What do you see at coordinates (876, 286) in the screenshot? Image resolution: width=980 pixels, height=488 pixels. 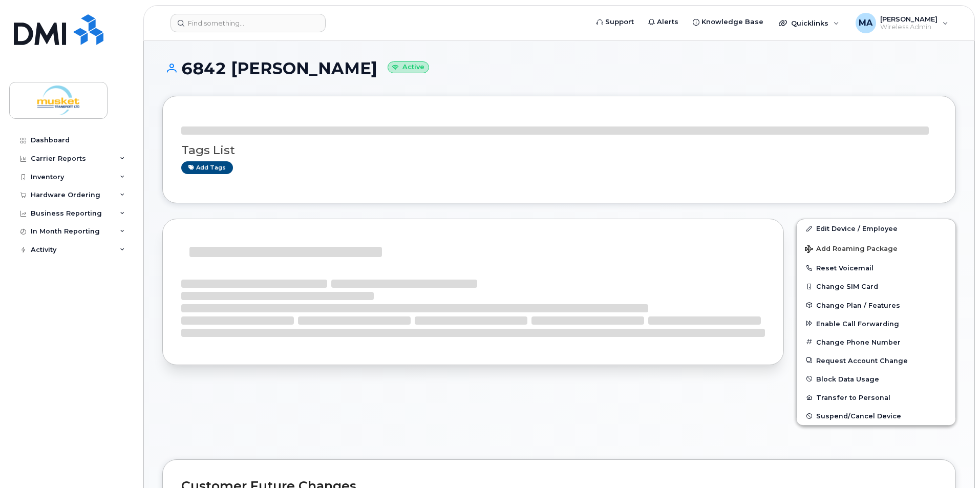 I see `button: Change SIM Card` at bounding box center [876, 286].